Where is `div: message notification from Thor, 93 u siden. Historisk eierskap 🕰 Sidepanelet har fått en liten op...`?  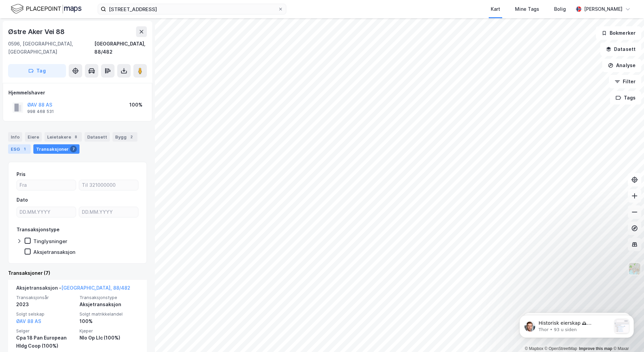
div: message notification from Thor, 93 u siden. Historisk eierskap 🕰 Sidepanelet har fått en liten op... is located at coordinates (67, 25).